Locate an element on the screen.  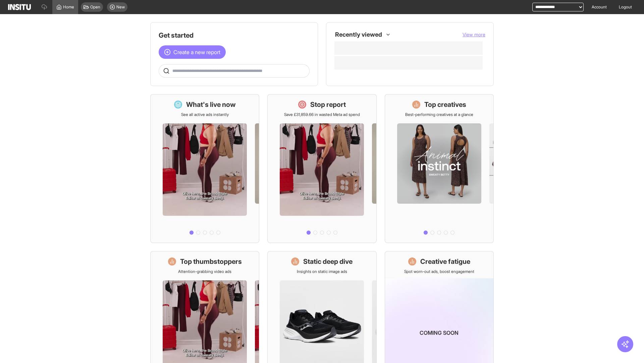
p: See all active ads instantly is located at coordinates (205, 114).